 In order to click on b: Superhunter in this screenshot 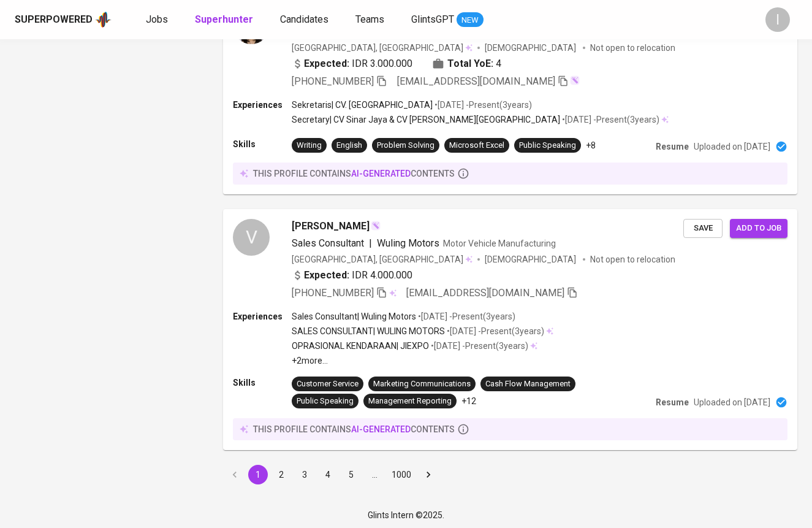, I will do `click(224, 19)`.